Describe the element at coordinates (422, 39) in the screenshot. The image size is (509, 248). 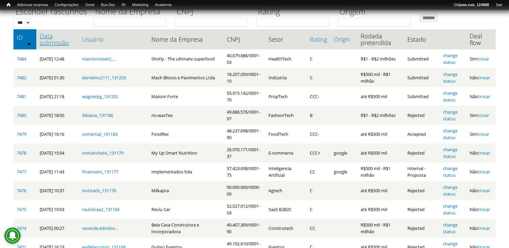
I see `th: Estado` at that location.